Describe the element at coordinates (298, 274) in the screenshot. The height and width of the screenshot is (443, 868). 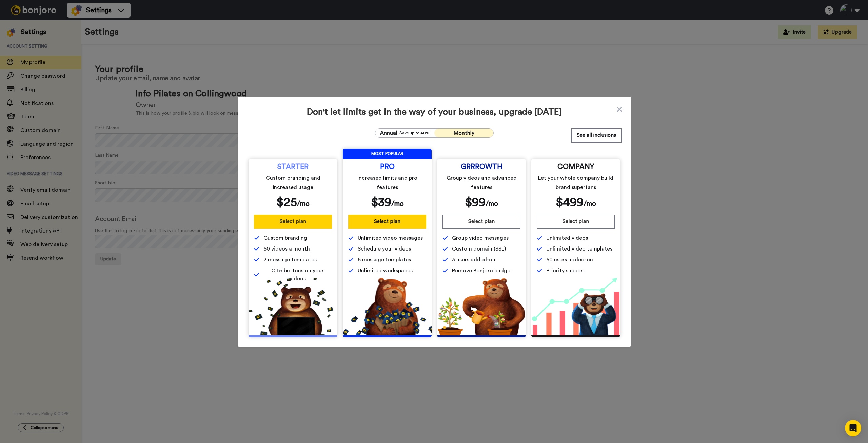
I see `span: CTA buttons on your videos` at that location.